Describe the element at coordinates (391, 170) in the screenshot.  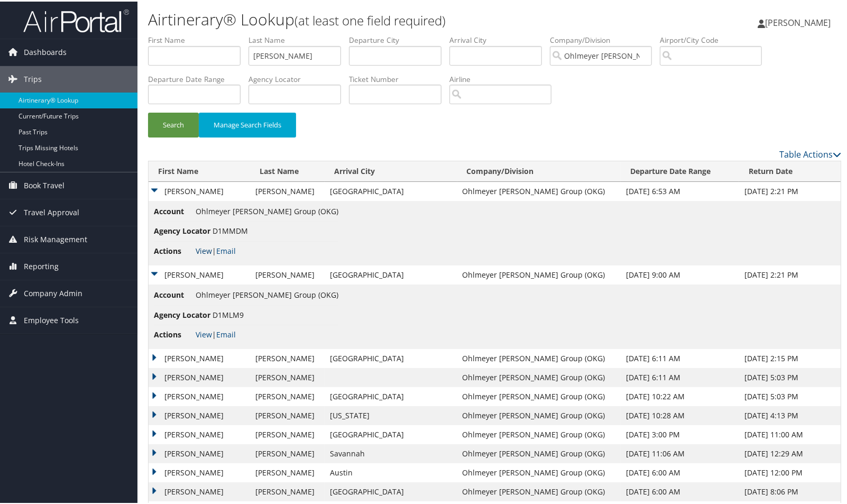
I see `th: Arrival City: activate to sort column ascending` at that location.